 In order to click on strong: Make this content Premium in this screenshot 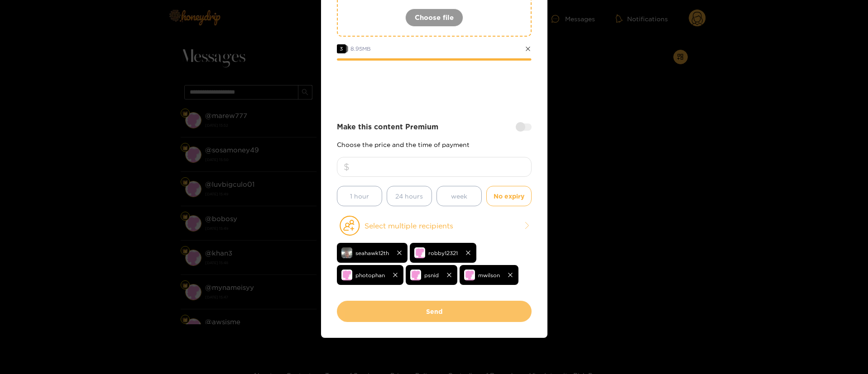, I will do `click(388, 127)`.